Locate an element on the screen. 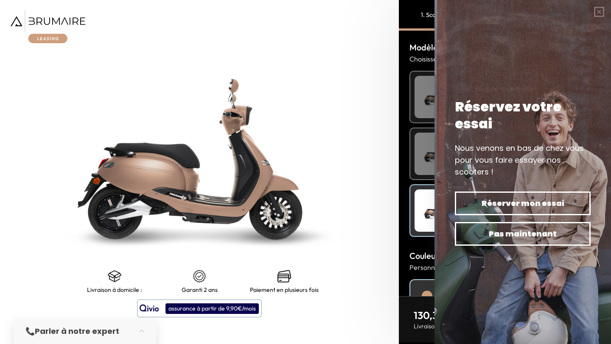  p: Livraison à domicile : is located at coordinates (115, 290).